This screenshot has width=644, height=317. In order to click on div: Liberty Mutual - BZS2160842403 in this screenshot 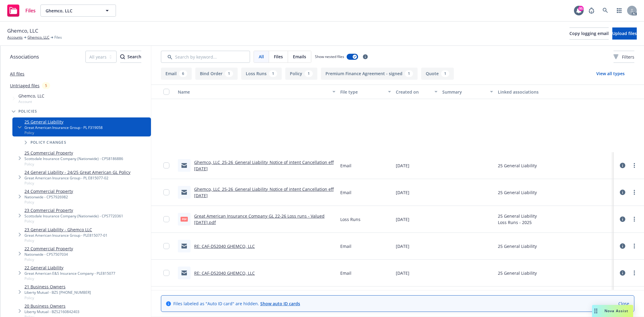, I will do `click(52, 311)`.